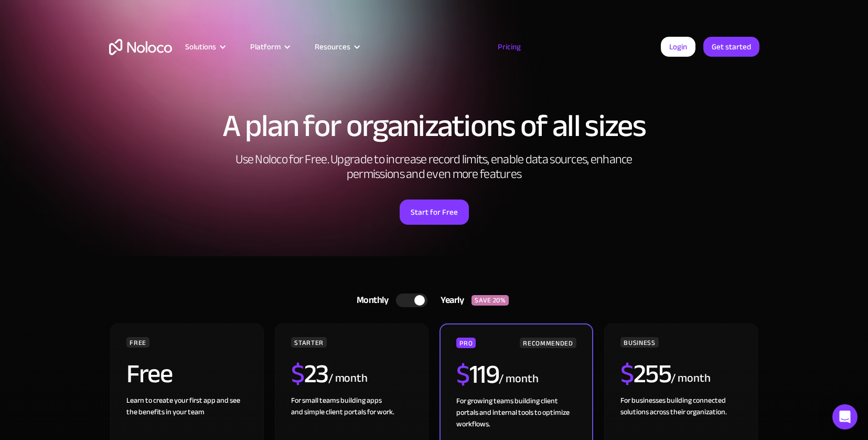 This screenshot has height=440, width=868. Describe the element at coordinates (435, 126) in the screenshot. I see `h1: A plan for organizations of all sizes` at that location.